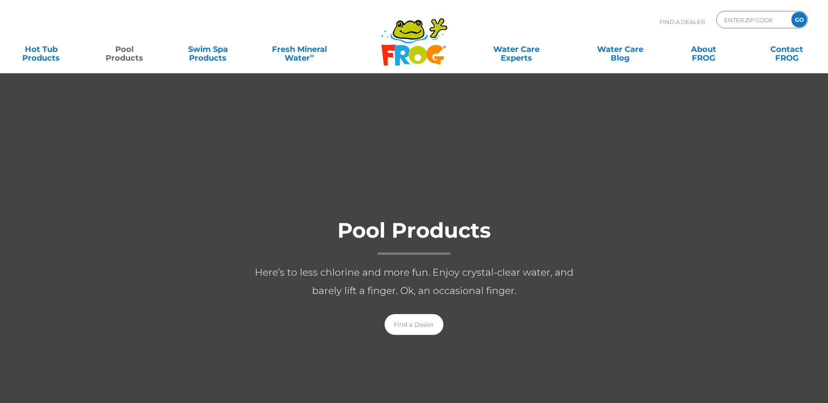  I want to click on a: Fresh MineralWater∞, so click(299, 49).